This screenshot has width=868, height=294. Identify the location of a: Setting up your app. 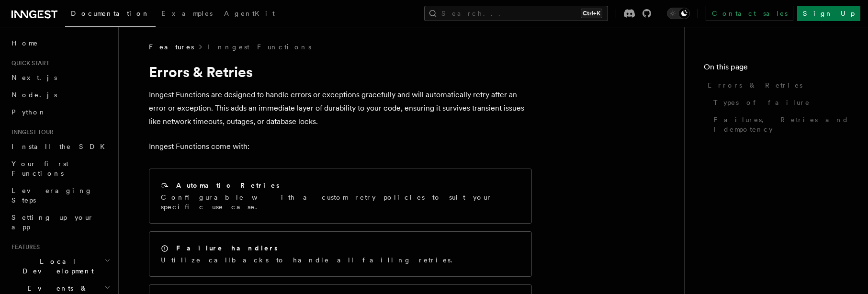
(60, 222).